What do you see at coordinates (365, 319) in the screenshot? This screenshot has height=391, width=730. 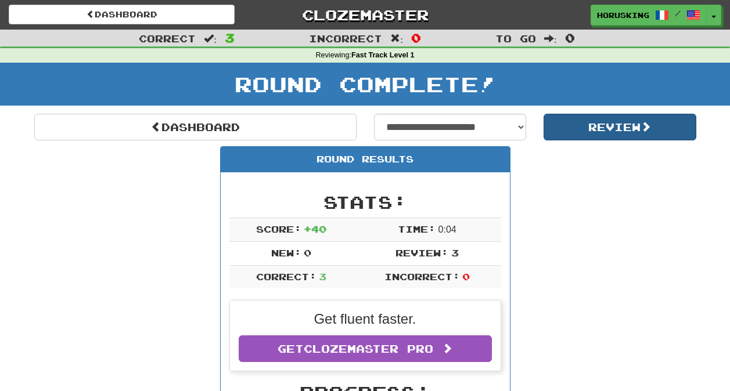 I see `p: Get fluent faster.` at bounding box center [365, 319].